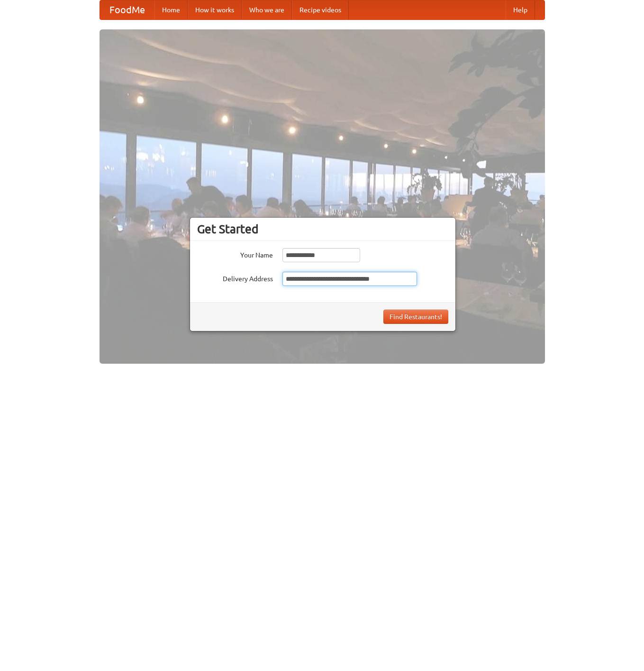 Image resolution: width=644 pixels, height=671 pixels. What do you see at coordinates (416, 317) in the screenshot?
I see `button: Find Restaurants!` at bounding box center [416, 317].